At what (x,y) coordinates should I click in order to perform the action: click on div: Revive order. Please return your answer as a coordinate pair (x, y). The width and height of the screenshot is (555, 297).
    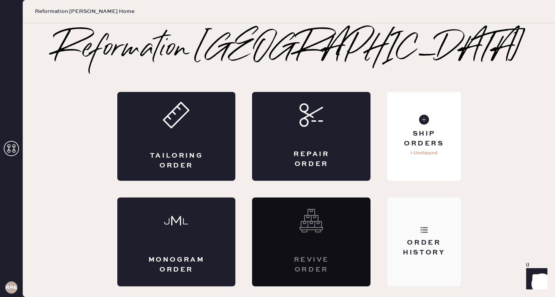
    Looking at the image, I should click on (311, 265).